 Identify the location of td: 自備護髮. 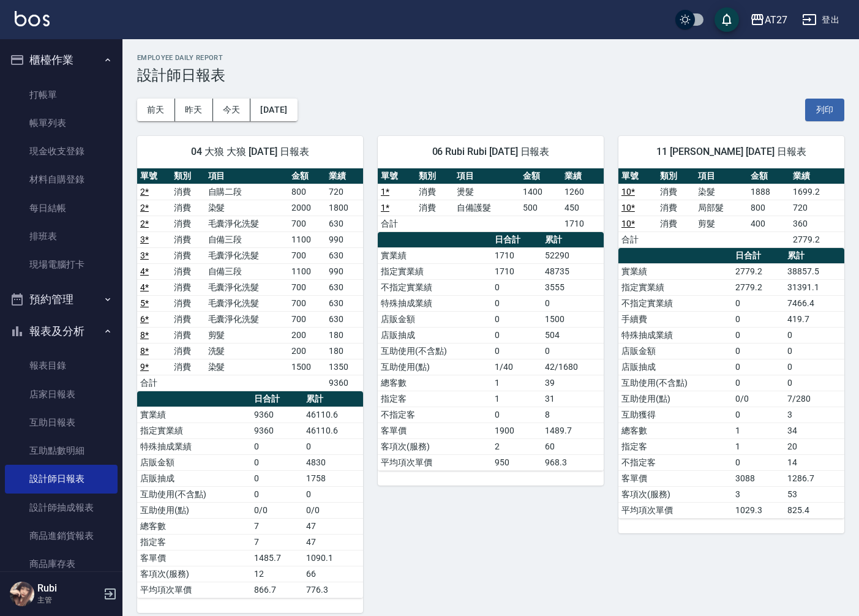
(487, 208).